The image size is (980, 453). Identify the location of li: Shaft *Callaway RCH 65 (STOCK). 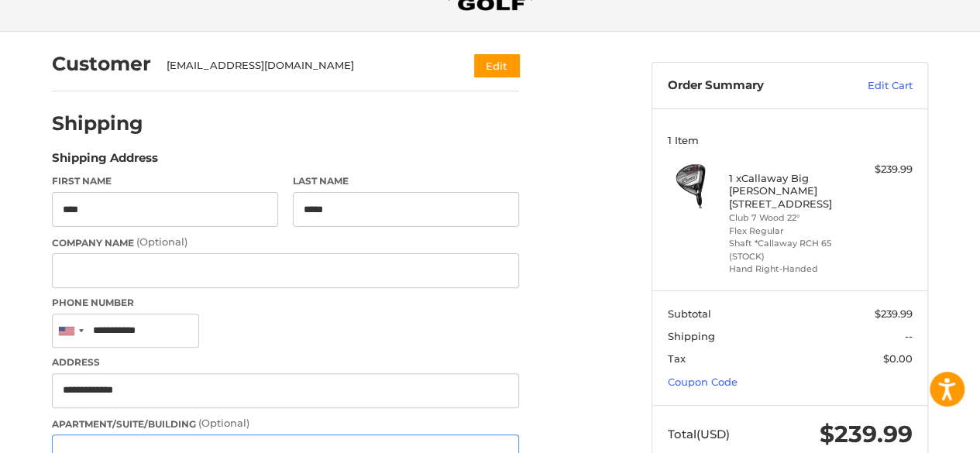
(788, 250).